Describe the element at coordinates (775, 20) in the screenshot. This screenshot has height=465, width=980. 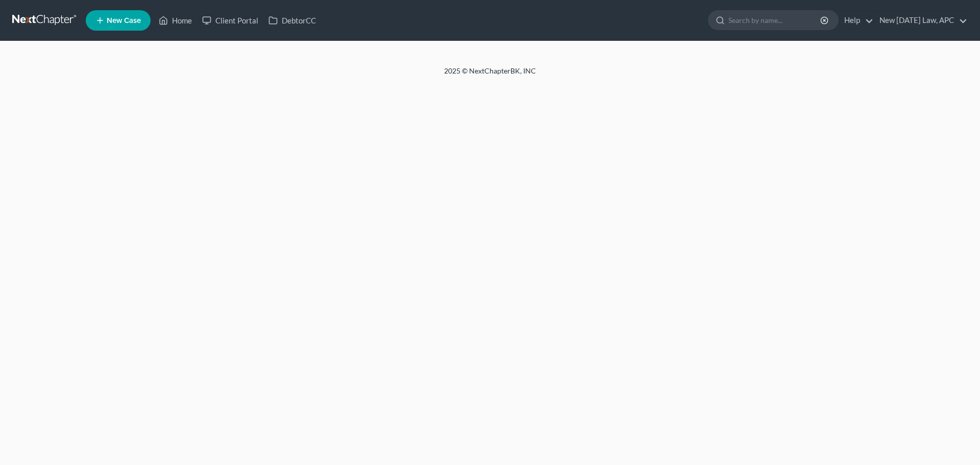
I see `input: Search by name...` at that location.